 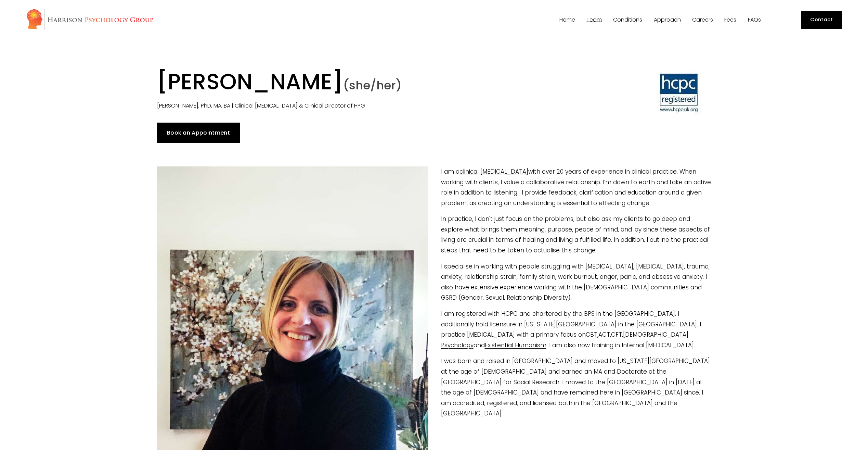 What do you see at coordinates (730, 19) in the screenshot?
I see `a: Fees` at bounding box center [730, 19].